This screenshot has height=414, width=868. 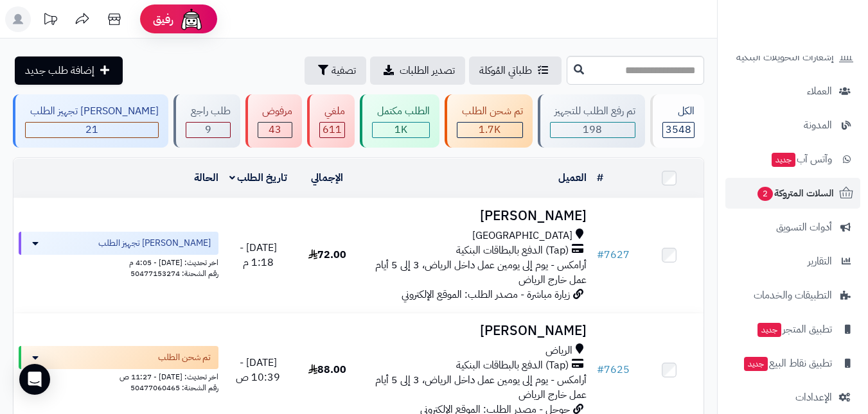 I want to click on span: تم شحن الطلب, so click(x=184, y=358).